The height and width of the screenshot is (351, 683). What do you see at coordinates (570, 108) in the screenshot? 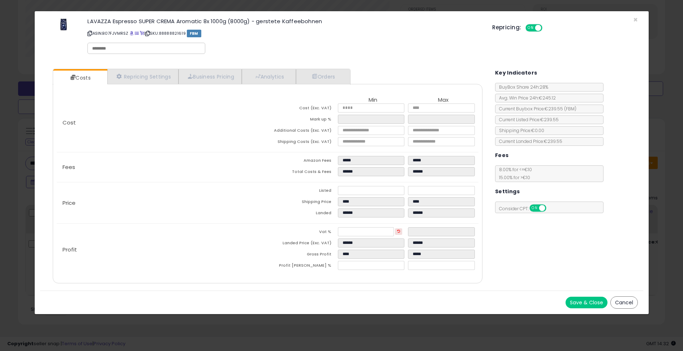
I see `span: ( FBM )` at bounding box center [570, 108].